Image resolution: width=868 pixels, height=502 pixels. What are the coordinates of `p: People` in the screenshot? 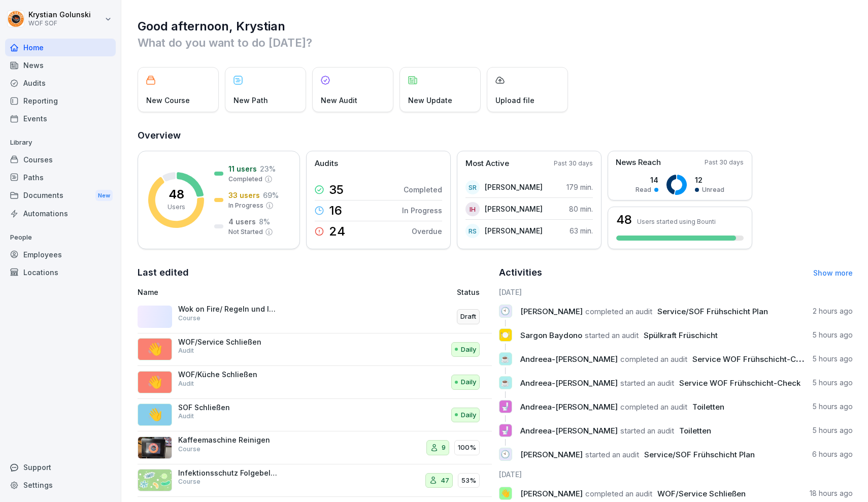 It's located at (61, 237).